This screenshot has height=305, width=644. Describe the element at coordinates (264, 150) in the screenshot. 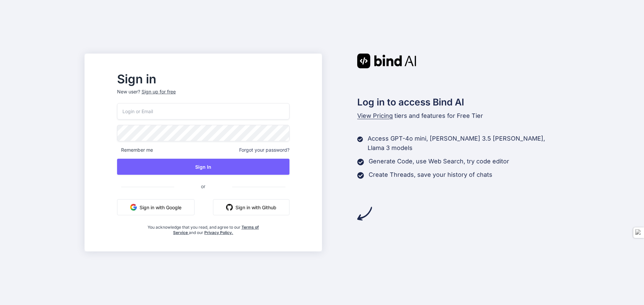

I see `span: Forgot your password?` at that location.